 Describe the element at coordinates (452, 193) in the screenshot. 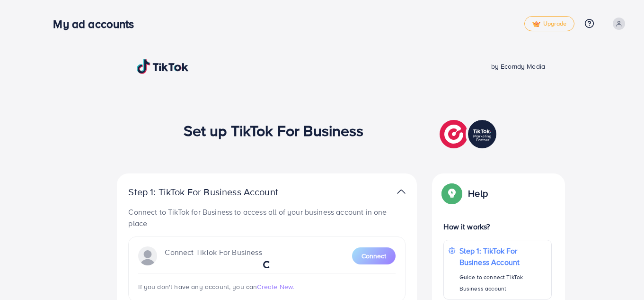

I see `img: Popup guide` at that location.